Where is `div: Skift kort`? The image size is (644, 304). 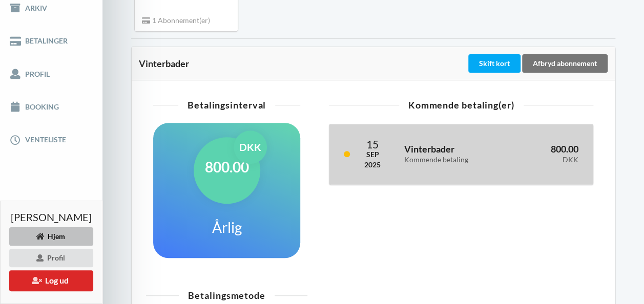
div: Skift kort is located at coordinates (494, 63).